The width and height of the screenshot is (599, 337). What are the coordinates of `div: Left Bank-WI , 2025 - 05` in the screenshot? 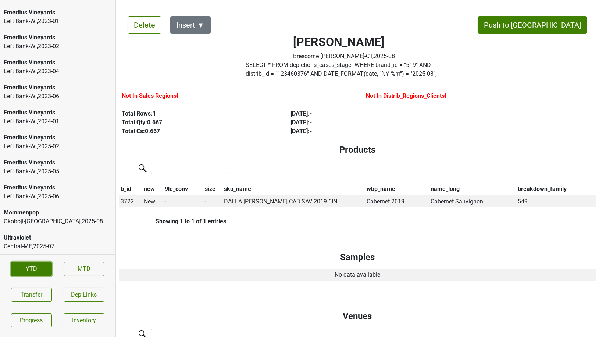 It's located at (58, 171).